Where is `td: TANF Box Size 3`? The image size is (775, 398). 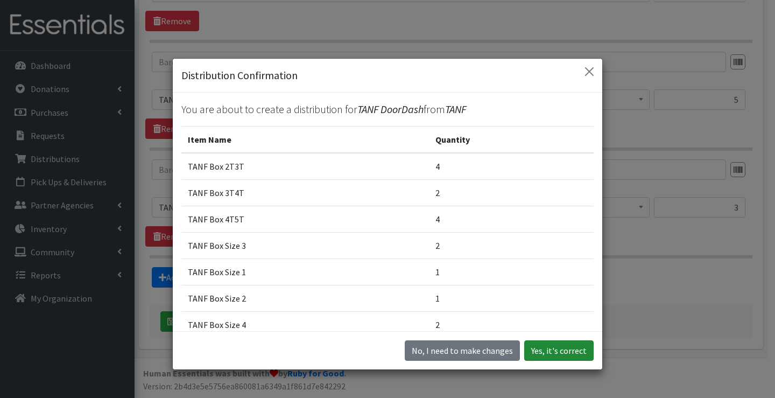 td: TANF Box Size 3 is located at coordinates (305, 245).